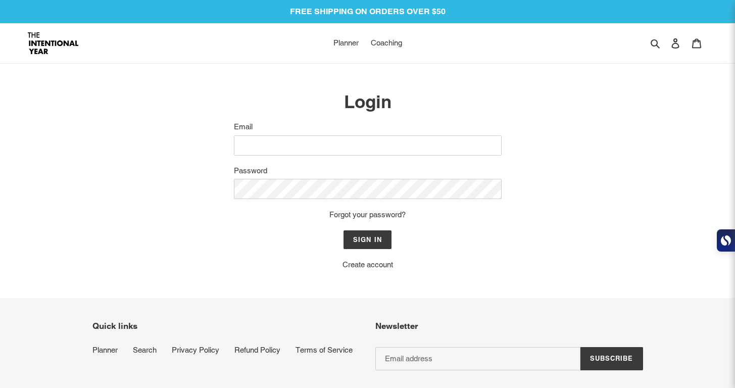 This screenshot has height=388, width=735. Describe the element at coordinates (257, 350) in the screenshot. I see `a: Refund Policy` at that location.